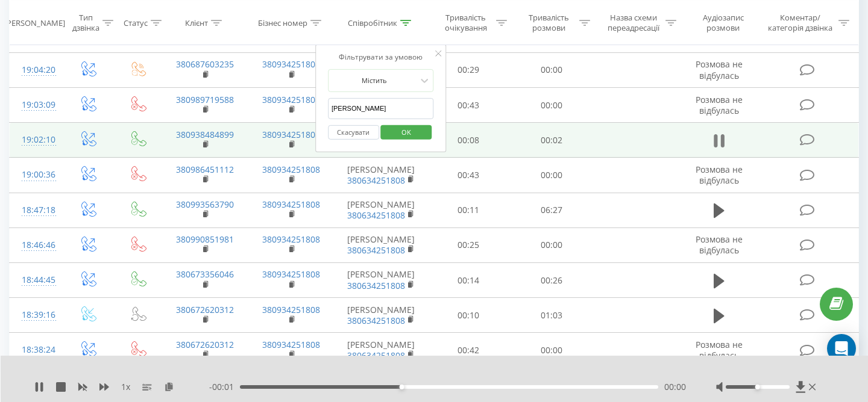 This screenshot has width=868, height=402. Describe the element at coordinates (36, 140) in the screenshot. I see `div: 19:02:10` at that location.